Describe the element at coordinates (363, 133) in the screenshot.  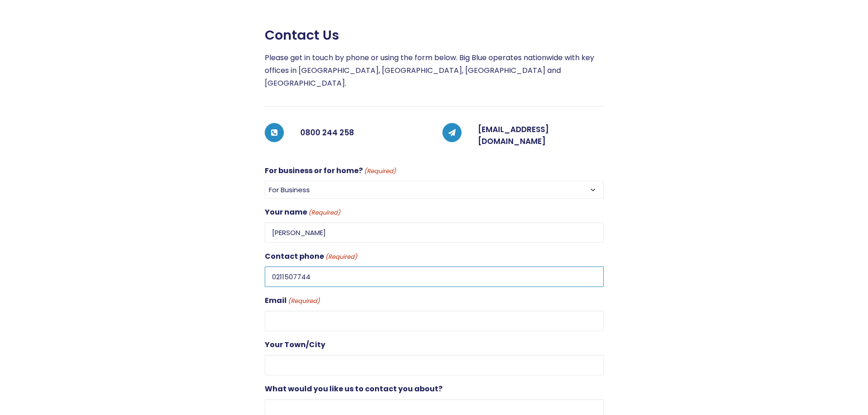
I see `h5: 0800 244 258` at that location.